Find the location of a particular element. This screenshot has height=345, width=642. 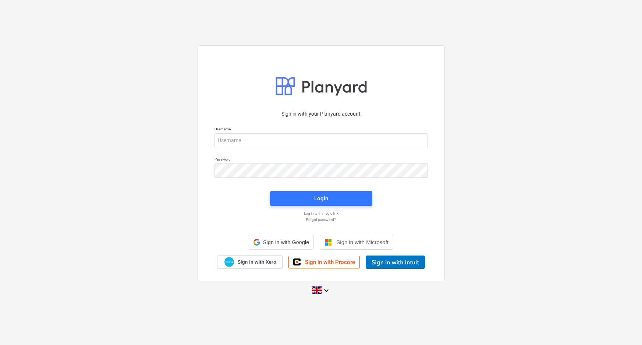

img: Microsoft logo is located at coordinates (328, 242).